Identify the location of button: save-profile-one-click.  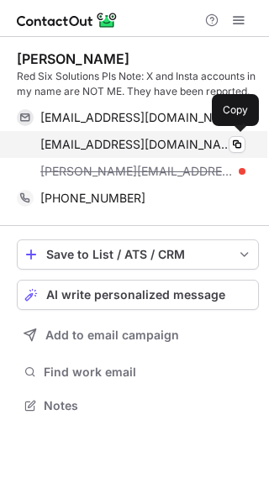
(138, 254).